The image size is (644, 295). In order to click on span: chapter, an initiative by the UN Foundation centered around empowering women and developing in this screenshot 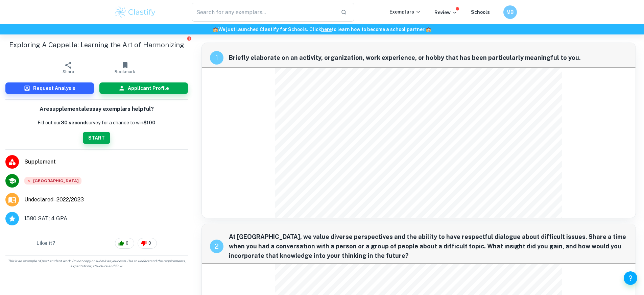, I will do `click(406, 86)`.